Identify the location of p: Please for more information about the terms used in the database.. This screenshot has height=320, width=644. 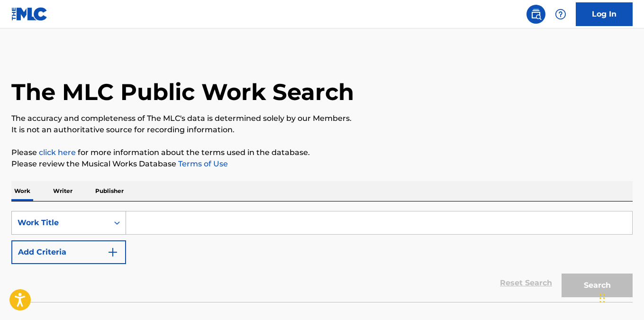
(321, 153).